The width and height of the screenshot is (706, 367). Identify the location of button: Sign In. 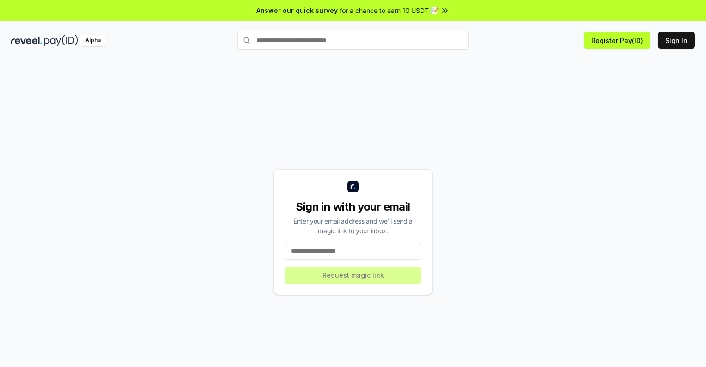
(676, 40).